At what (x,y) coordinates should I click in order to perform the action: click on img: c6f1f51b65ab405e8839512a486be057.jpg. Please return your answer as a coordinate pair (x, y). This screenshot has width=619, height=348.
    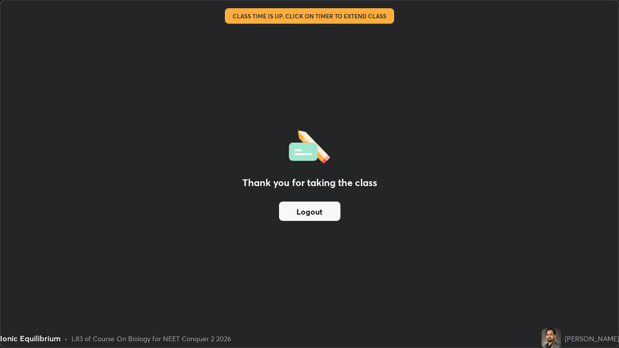
    Looking at the image, I should click on (551, 338).